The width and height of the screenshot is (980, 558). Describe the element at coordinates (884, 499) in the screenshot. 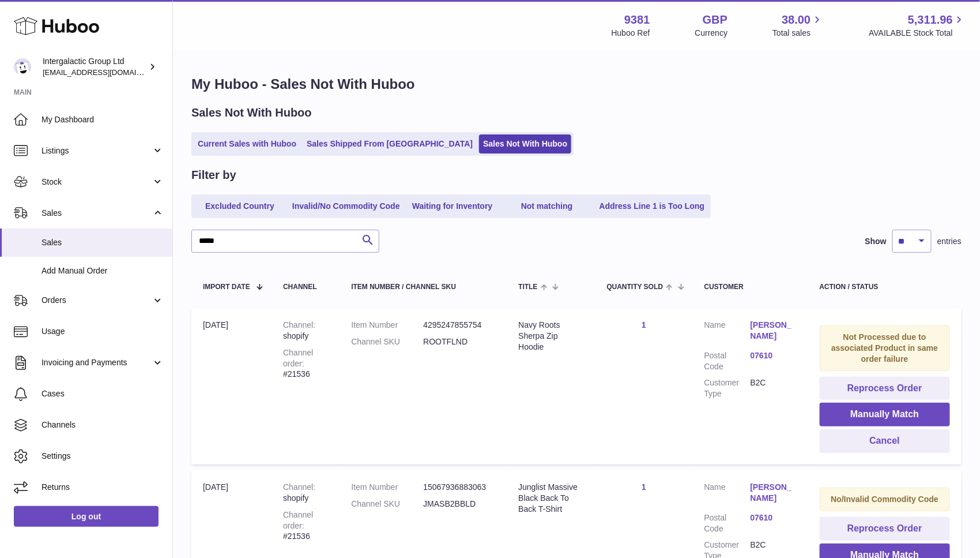

I see `strong: No/Invalid Commodity Code` at that location.